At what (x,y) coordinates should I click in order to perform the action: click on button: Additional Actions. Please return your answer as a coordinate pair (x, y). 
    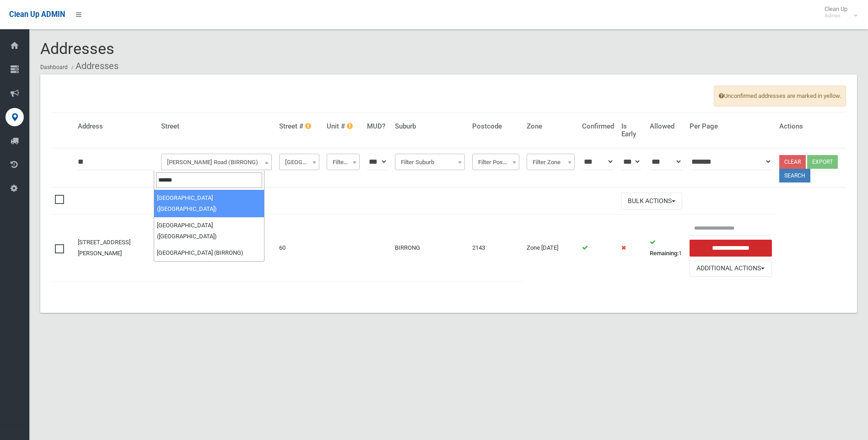
    Looking at the image, I should click on (731, 268).